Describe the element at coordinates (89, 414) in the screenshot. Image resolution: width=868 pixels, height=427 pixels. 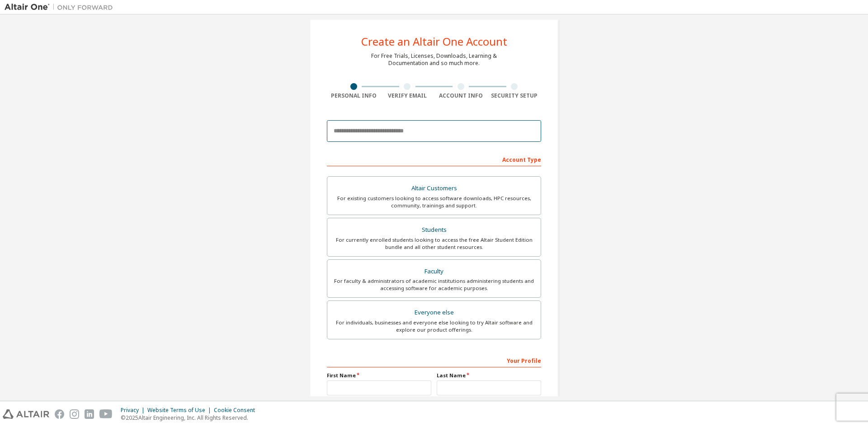
I see `img: linkedin.svg` at that location.